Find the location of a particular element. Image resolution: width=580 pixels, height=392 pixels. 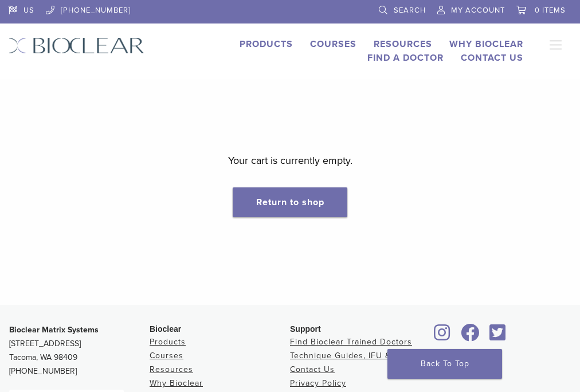

span: 0 items is located at coordinates (550, 10).